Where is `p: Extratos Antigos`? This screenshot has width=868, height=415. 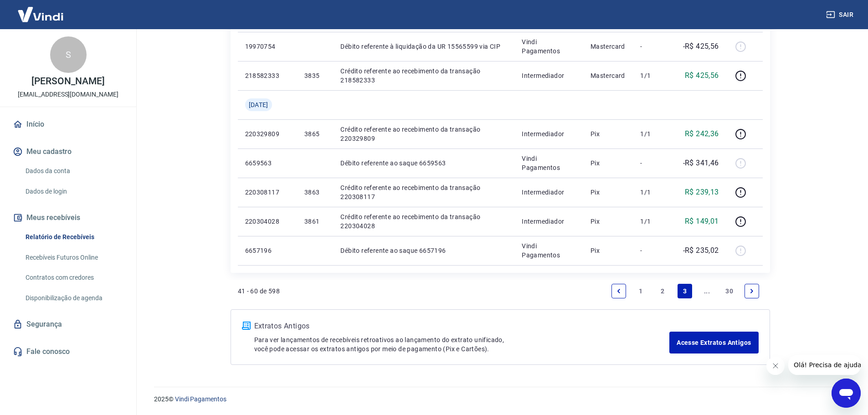
p: Extratos Antigos is located at coordinates (462, 326).